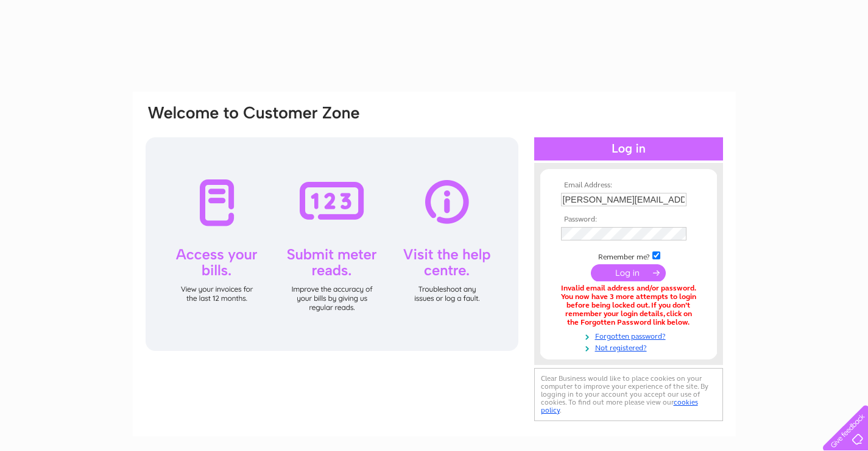 This screenshot has width=868, height=451. What do you see at coordinates (629, 394) in the screenshot?
I see `div: Clear Business would like to place cookies on your computer to improve your experience of the sit...` at bounding box center [629, 394].